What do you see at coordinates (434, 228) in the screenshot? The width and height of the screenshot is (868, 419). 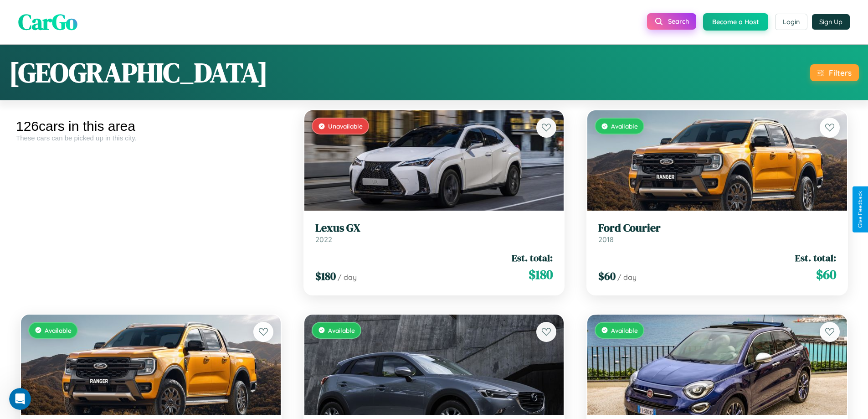 I see `h3: Lexus GX` at bounding box center [434, 228].